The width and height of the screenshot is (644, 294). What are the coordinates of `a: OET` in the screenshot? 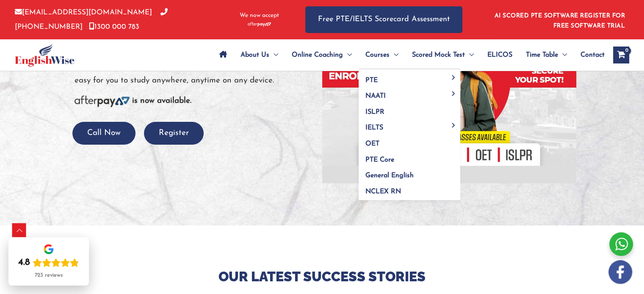 It's located at (409, 141).